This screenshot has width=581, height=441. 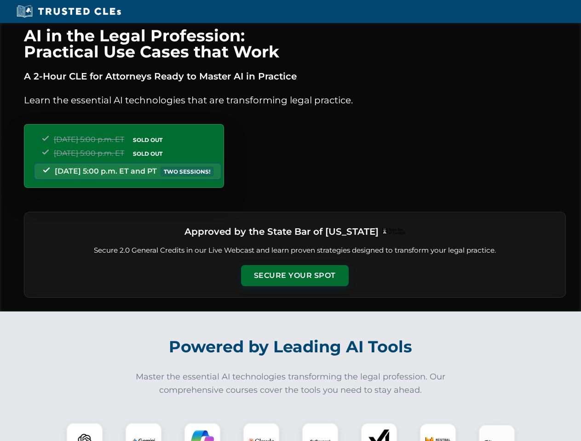 What do you see at coordinates (295, 251) in the screenshot?
I see `p: Secure 2.0 General Credits in our Live Webcast and learn proven strategies designed to transform ...` at bounding box center [295, 251].